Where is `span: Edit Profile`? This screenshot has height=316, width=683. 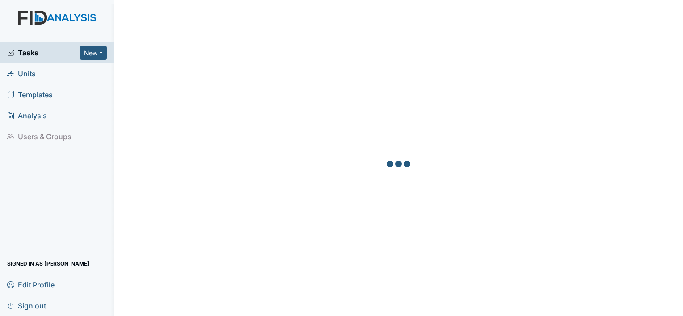 span: Edit Profile is located at coordinates (31, 285).